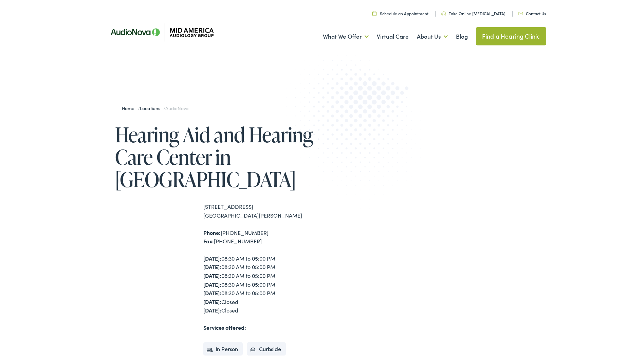  What do you see at coordinates (532, 13) in the screenshot?
I see `a: Contact Us` at bounding box center [532, 13].